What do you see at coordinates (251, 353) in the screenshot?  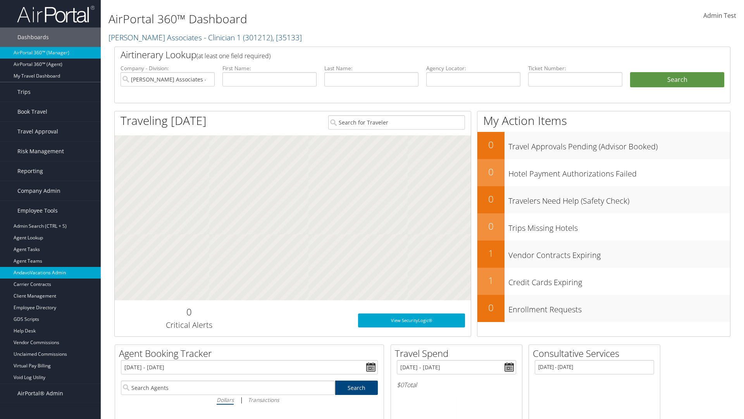 I see `h2: Agent Booking Tracker` at bounding box center [251, 353].